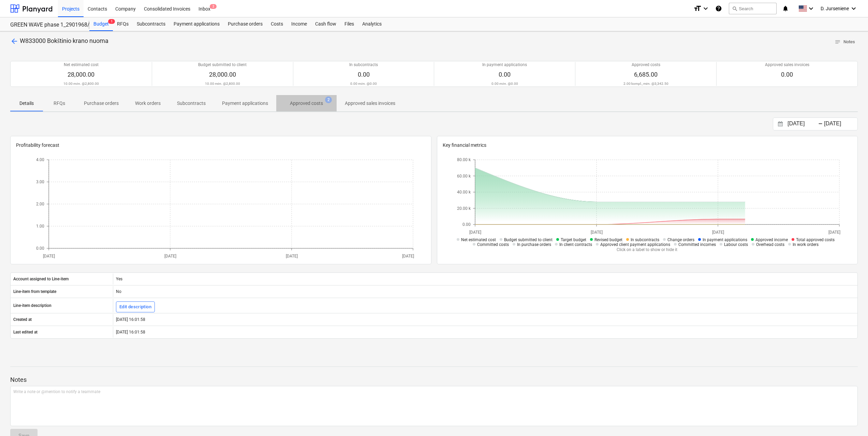  What do you see at coordinates (635, 245) in the screenshot?
I see `span: Approved client payment applications` at bounding box center [635, 245].